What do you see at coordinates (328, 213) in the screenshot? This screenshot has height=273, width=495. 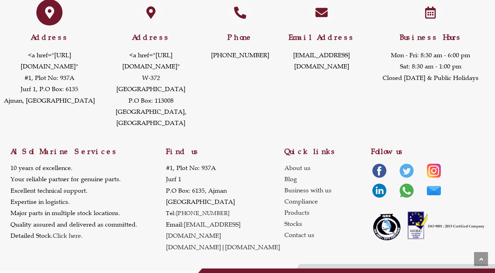 I see `a: Products` at bounding box center [328, 213].